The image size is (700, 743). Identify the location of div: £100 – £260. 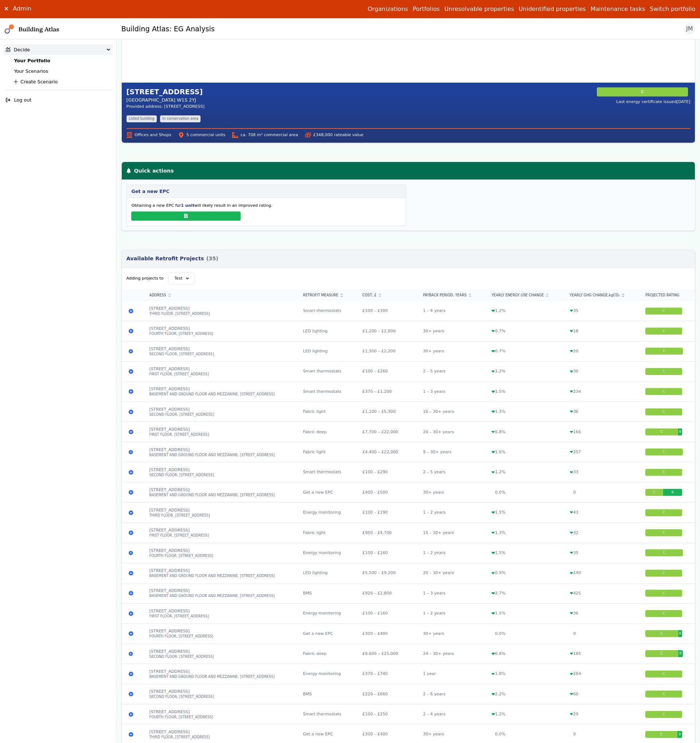
(386, 372).